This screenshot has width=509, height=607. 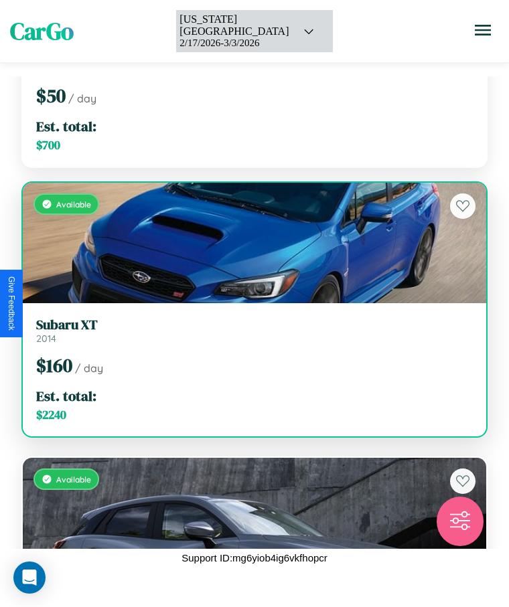 I want to click on span: $ 2240, so click(x=51, y=415).